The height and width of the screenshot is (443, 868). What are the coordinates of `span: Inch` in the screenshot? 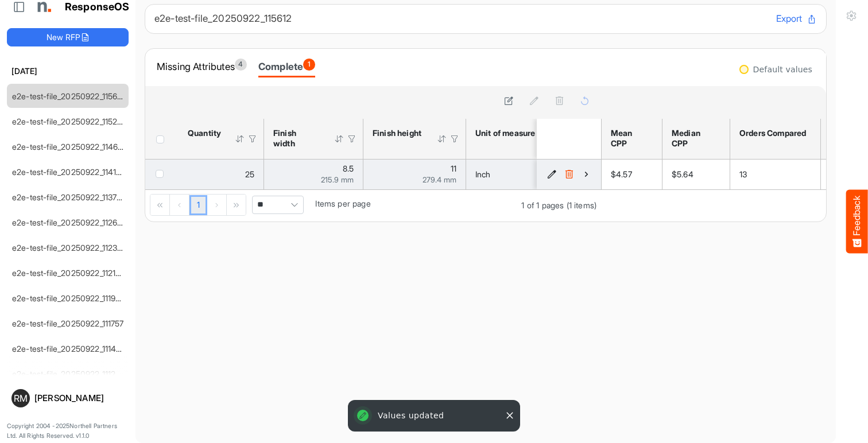 It's located at (483, 173).